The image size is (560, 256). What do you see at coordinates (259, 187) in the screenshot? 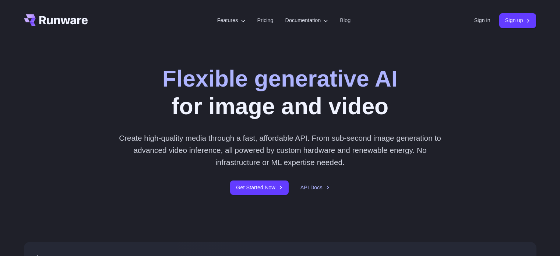
I see `a: Get Started Now` at bounding box center [259, 187].